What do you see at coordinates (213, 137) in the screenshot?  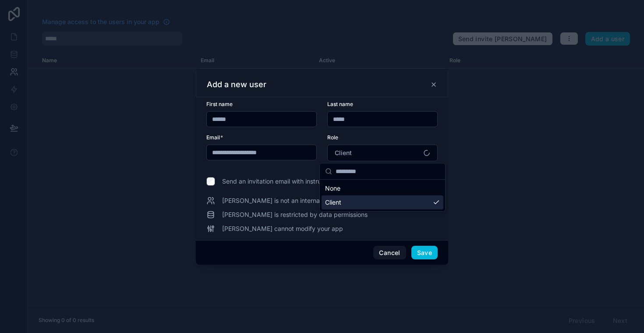 I see `span: Email` at bounding box center [213, 137].